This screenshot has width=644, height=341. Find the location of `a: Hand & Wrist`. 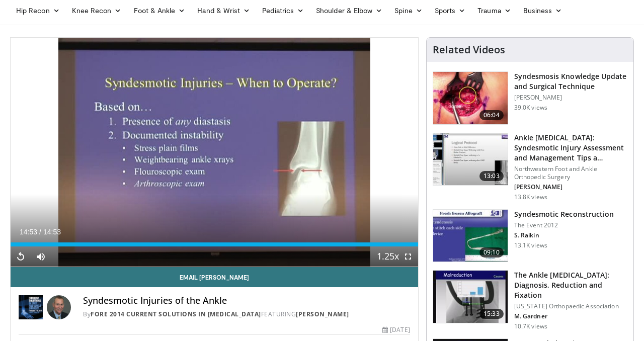

a: Hand & Wrist is located at coordinates (223, 11).